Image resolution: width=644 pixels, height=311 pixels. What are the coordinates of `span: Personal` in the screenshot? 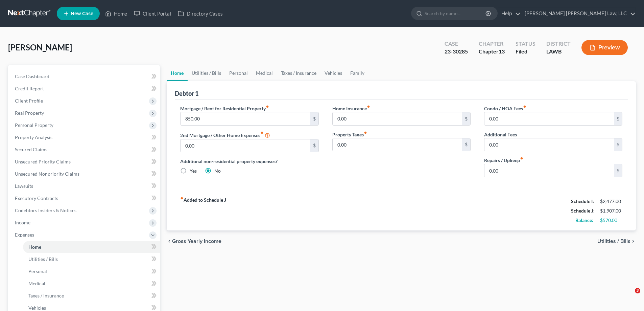 It's located at (38, 271).